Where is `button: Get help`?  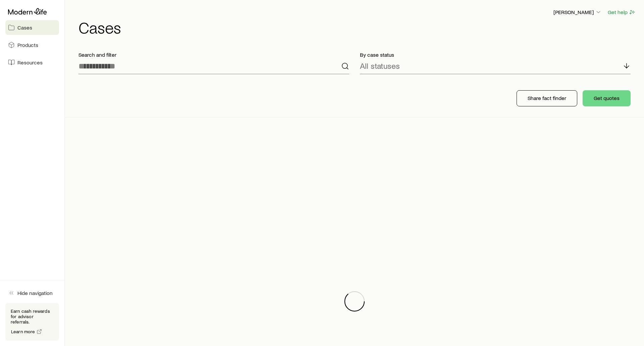 button: Get help is located at coordinates (622, 12).